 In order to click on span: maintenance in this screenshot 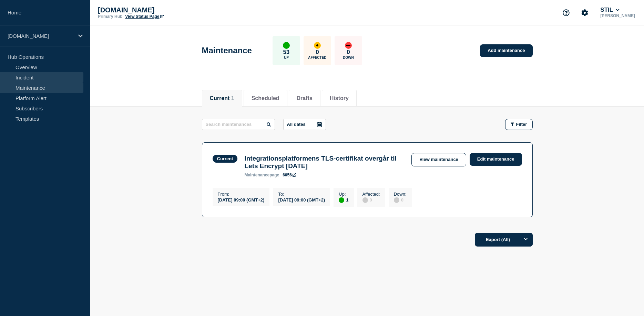, I will do `click(256, 175)`.